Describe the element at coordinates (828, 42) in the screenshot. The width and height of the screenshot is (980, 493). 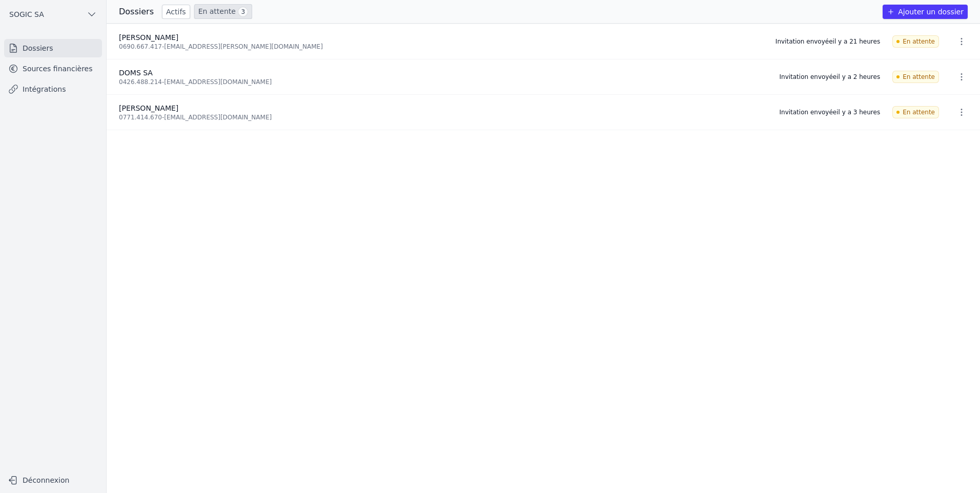
I see `div: Invitation envoyée il y a 21 heures` at that location.